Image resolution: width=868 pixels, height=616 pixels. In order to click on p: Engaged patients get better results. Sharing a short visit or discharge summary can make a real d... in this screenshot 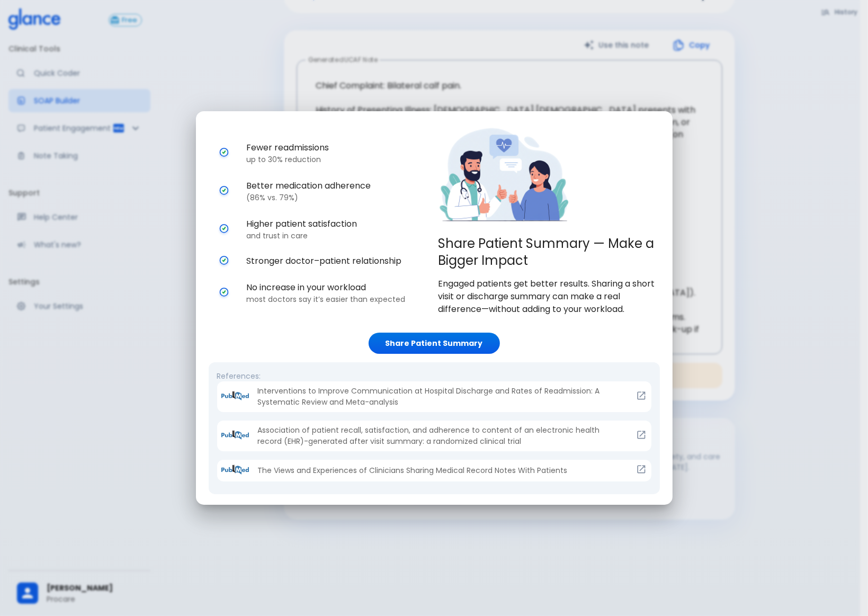, I will do `click(549, 297)`.